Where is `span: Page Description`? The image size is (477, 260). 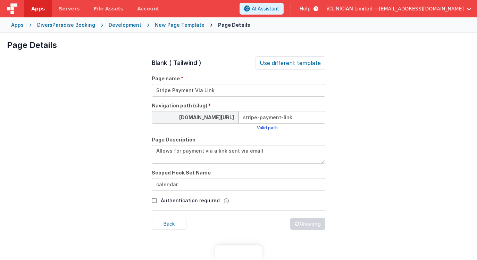 span: Page Description is located at coordinates (174, 140).